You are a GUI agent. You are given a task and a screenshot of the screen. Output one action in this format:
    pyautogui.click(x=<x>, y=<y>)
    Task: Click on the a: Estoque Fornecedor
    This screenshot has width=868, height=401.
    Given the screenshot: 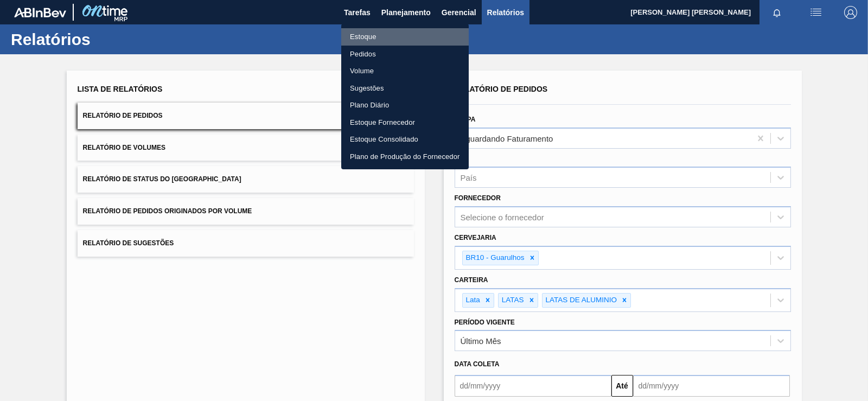 What is the action you would take?
    pyautogui.click(x=405, y=122)
    